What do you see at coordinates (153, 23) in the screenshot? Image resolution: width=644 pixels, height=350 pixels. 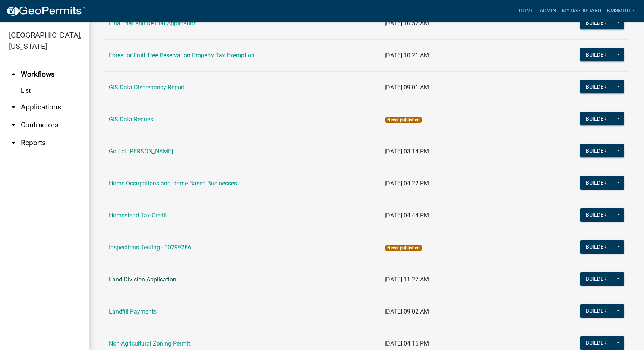 I see `a: Final Plat and Re Plat Application` at bounding box center [153, 23].